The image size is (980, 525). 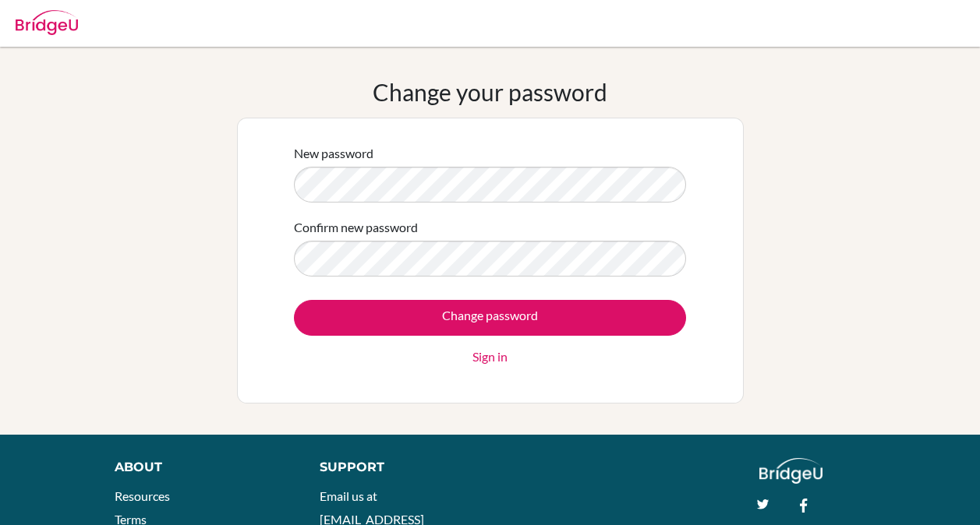 What do you see at coordinates (334, 153) in the screenshot?
I see `label: New password` at bounding box center [334, 153].